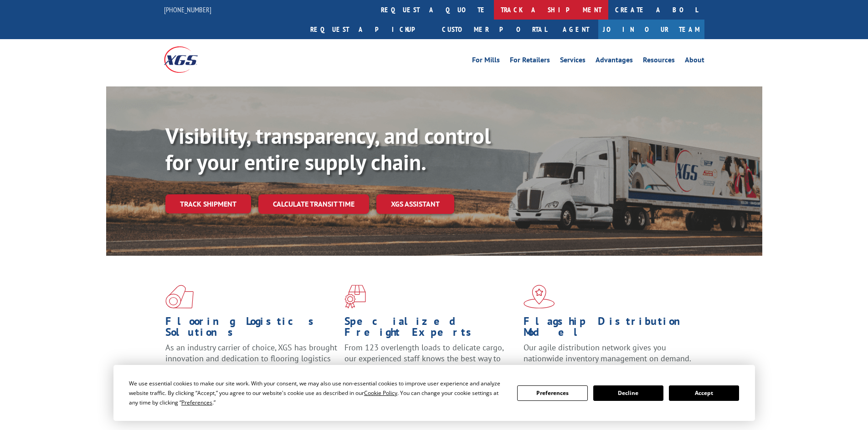  Describe the element at coordinates (552, 394) in the screenshot. I see `button: Preferences` at that location.